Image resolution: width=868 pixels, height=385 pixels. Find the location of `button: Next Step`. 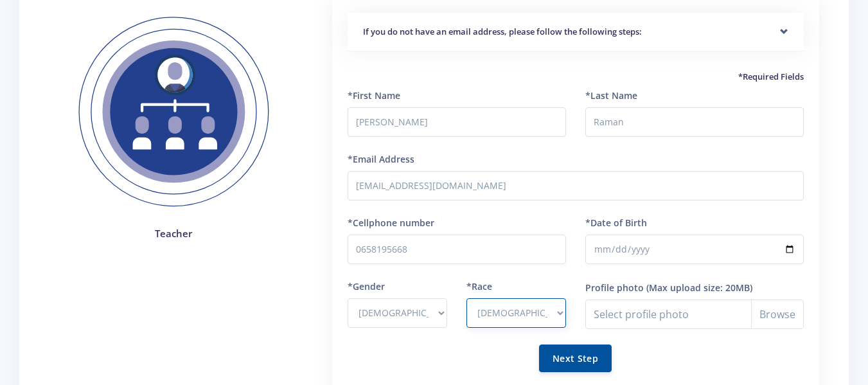

button: Next Step is located at coordinates (575, 358).